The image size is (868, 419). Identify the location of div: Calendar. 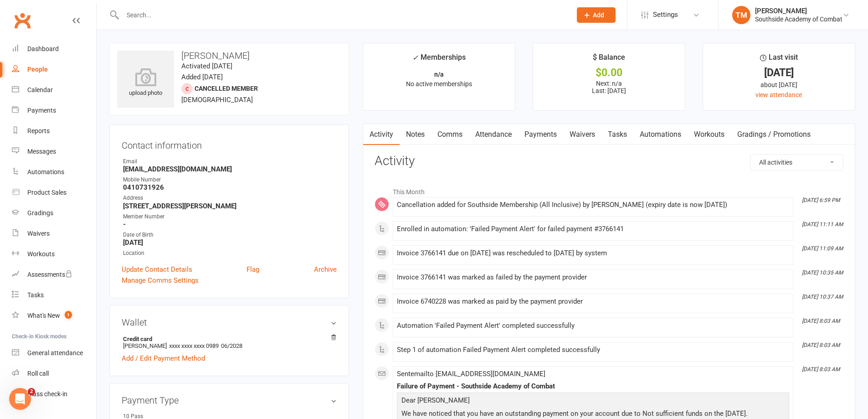
(40, 90).